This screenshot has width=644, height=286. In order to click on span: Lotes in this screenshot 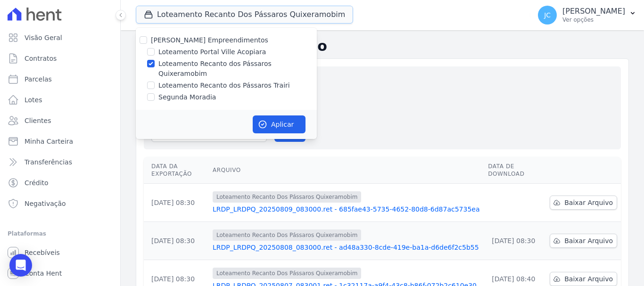, I will do `click(34, 100)`.